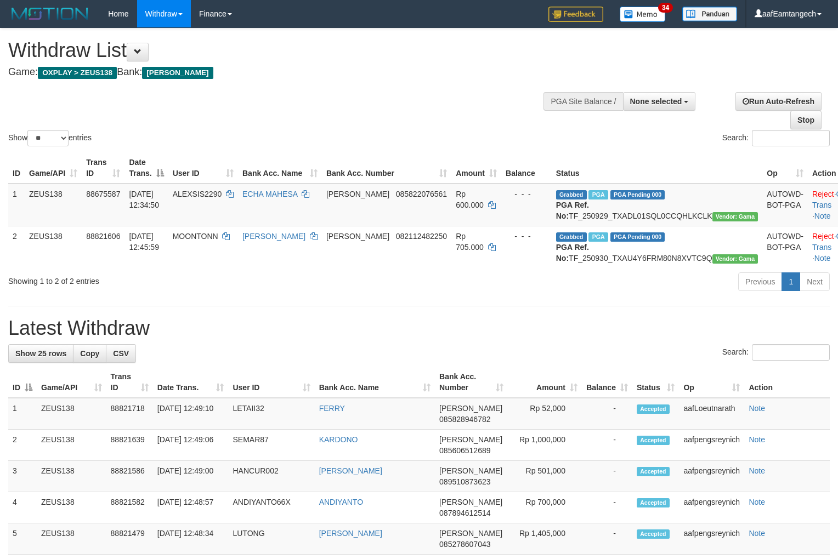 This screenshot has width=838, height=559. What do you see at coordinates (545, 414) in the screenshot?
I see `td: Rp 52,000` at bounding box center [545, 414].